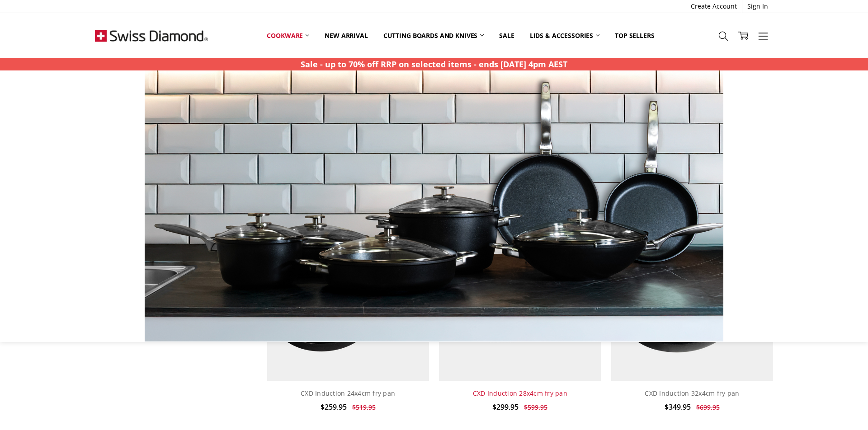  Describe the element at coordinates (364, 407) in the screenshot. I see `span: $519.95` at that location.